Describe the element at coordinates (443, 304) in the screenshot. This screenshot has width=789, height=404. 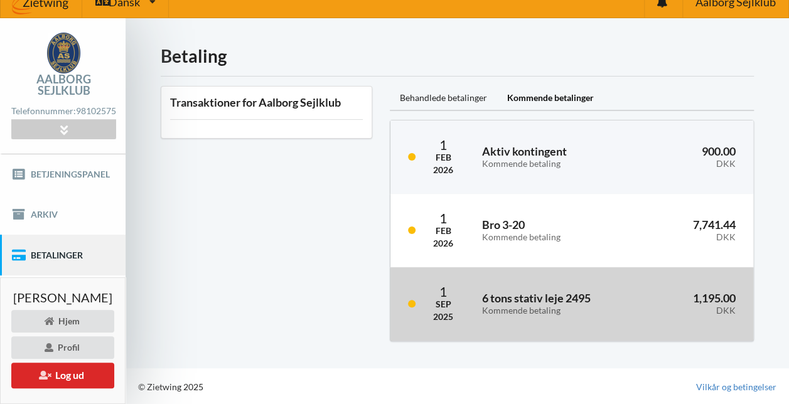
I see `div: Sep` at that location.